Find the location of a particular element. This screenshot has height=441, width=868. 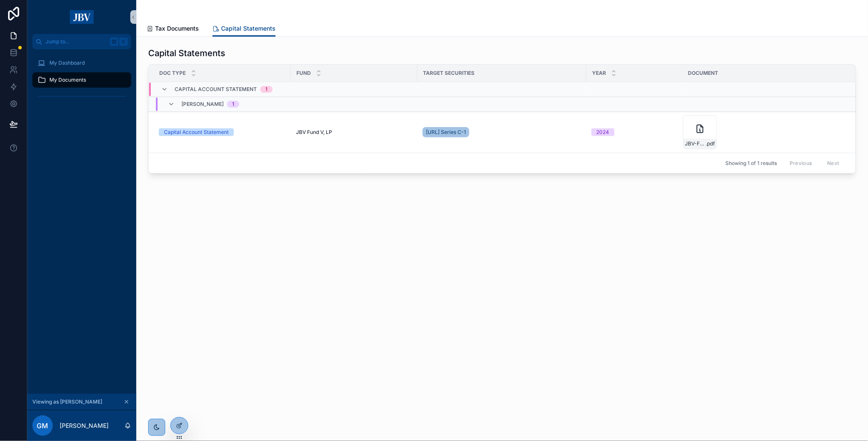

span: Doc Type is located at coordinates (172, 74).